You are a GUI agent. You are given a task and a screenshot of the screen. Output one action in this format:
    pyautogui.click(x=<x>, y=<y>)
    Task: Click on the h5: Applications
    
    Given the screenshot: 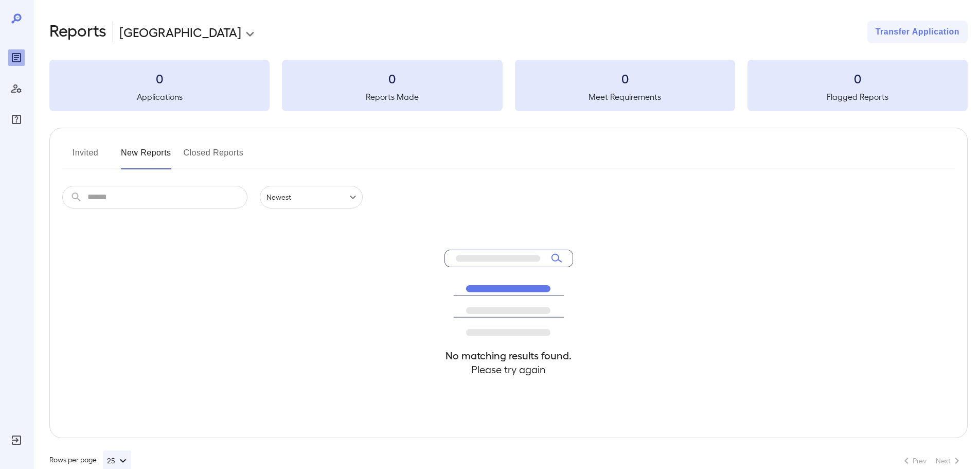 What is the action you would take?
    pyautogui.click(x=160, y=97)
    